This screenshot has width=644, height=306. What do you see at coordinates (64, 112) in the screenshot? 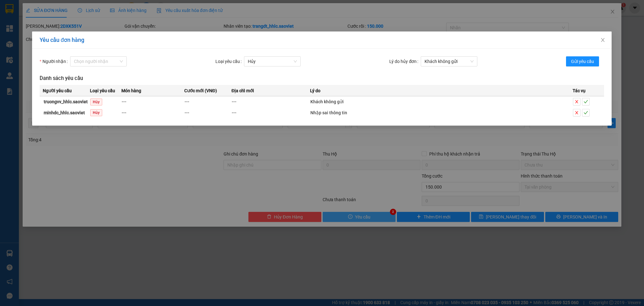
I see `strong: minhdc_hhlc.saoviet` at bounding box center [64, 112].